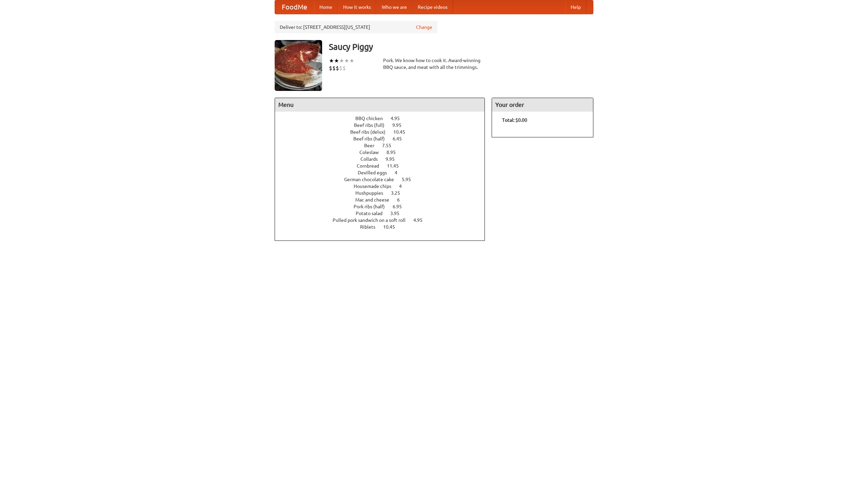 The height and width of the screenshot is (480, 868). Describe the element at coordinates (515, 120) in the screenshot. I see `b: Total: $0.00` at that location.